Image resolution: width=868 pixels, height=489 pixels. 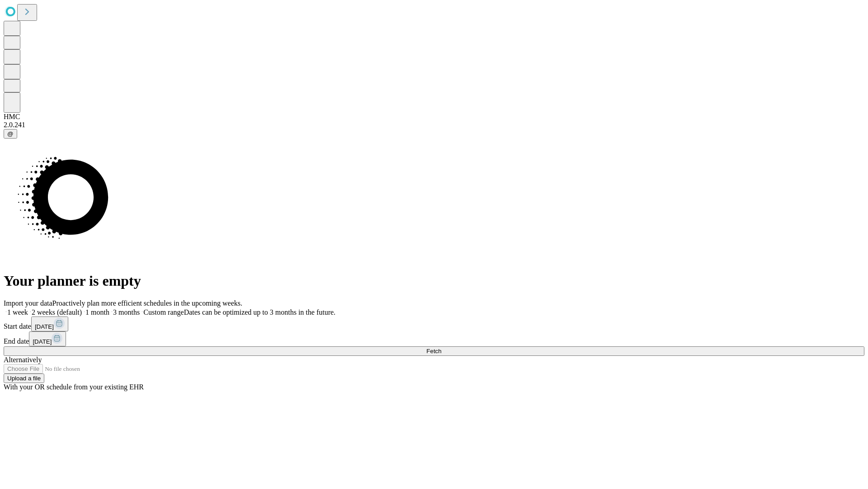 I want to click on span: Fetch, so click(x=434, y=351).